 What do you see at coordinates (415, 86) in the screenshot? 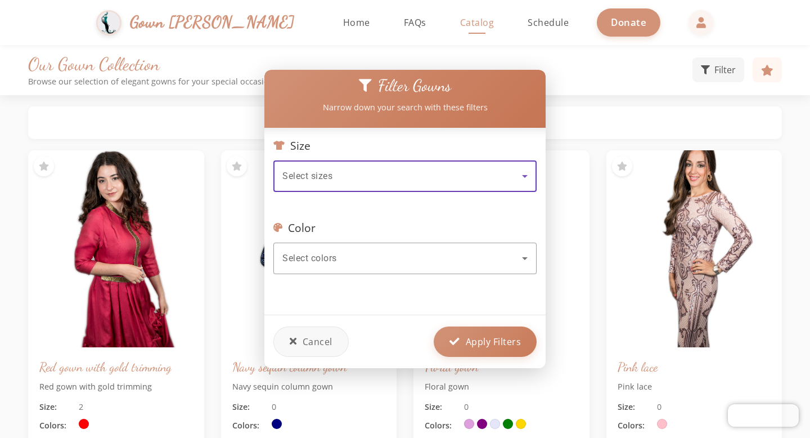
I see `span: Filter Gowns` at bounding box center [415, 86].